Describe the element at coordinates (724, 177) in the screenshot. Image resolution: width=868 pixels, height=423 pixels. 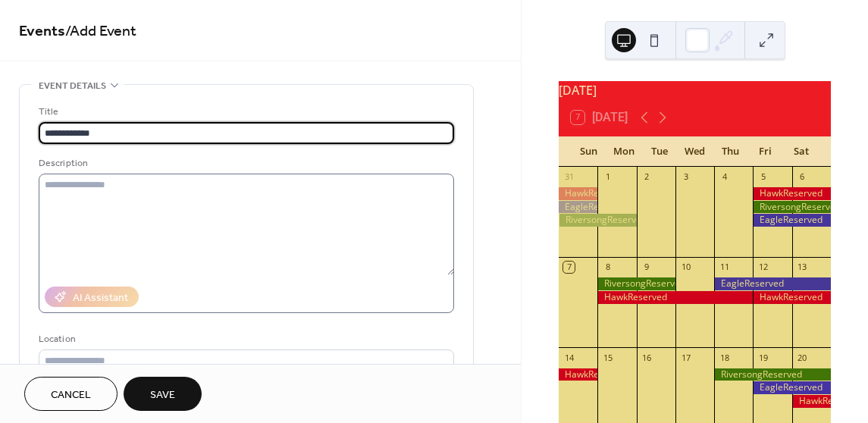
I see `div: 4` at that location.